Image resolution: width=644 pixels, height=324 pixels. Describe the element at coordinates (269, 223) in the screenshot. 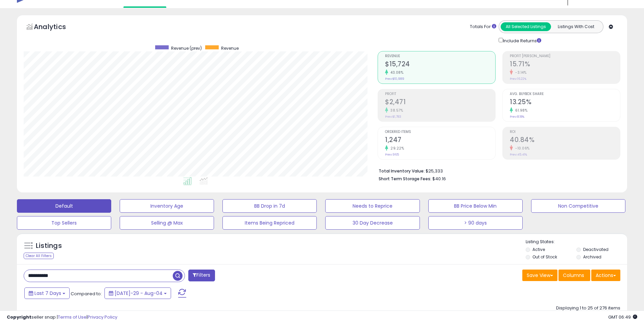

I see `button: Items Being Repriced` at that location.